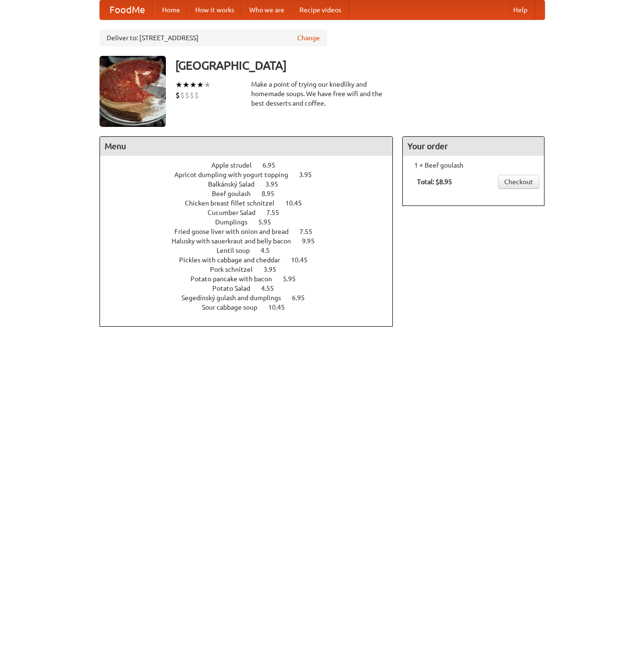 This screenshot has height=670, width=644. What do you see at coordinates (251, 269) in the screenshot?
I see `a: Pork schnitzel 3.95` at bounding box center [251, 269].